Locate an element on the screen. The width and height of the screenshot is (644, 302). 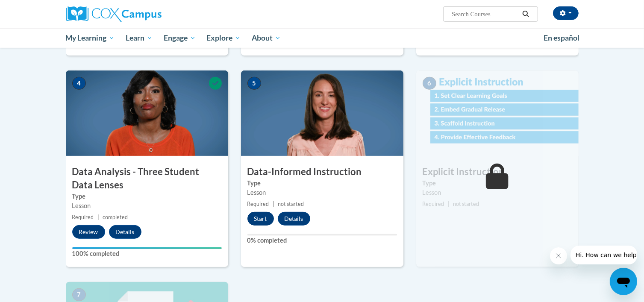
span: 7 is located at coordinates (79, 295).